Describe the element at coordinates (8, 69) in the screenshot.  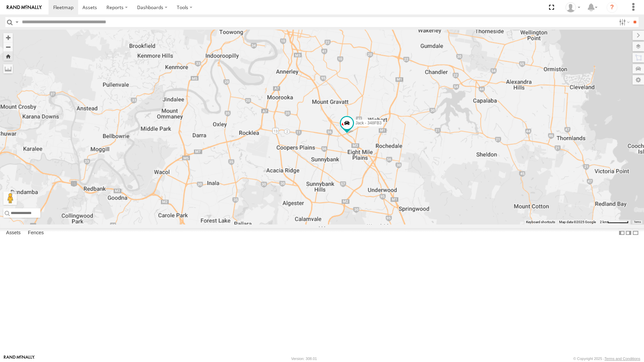
I see `label: Measure` at that location.